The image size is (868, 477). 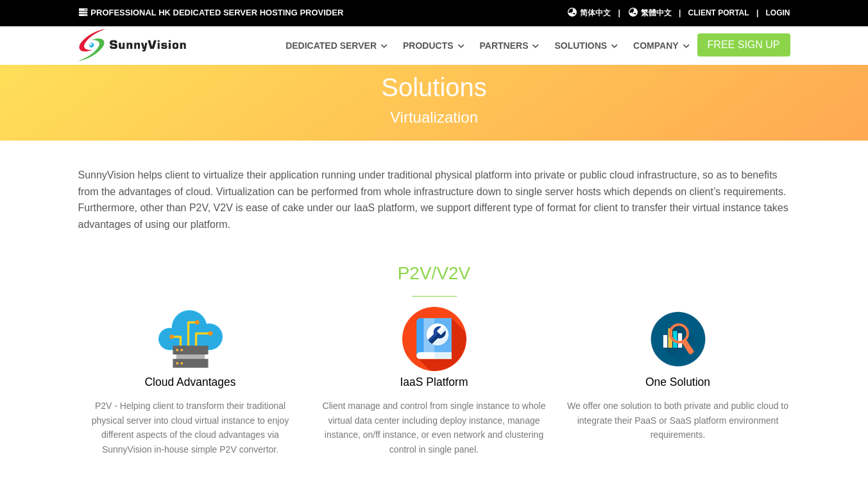 What do you see at coordinates (191, 382) in the screenshot?
I see `h3: Cloud Advantages` at bounding box center [191, 382].